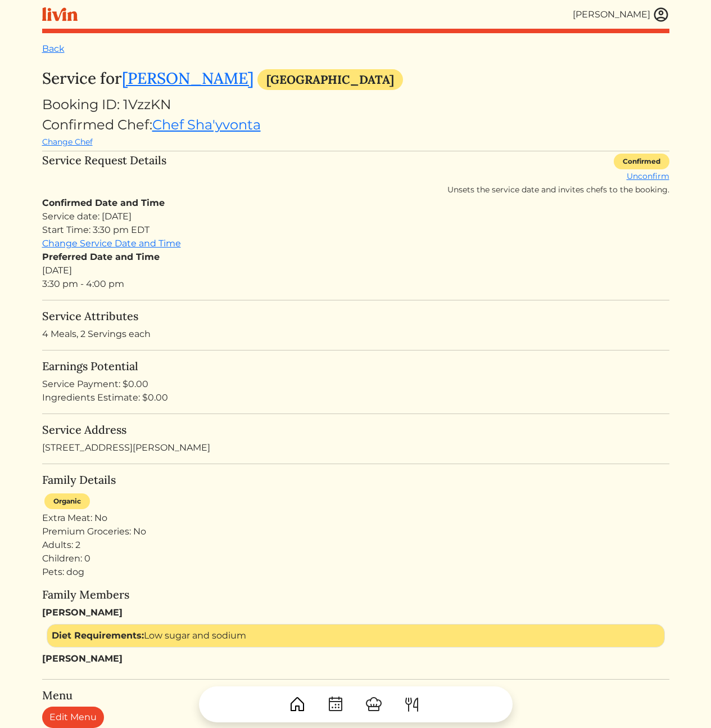 This screenshot has width=711, height=728. I want to click on div: Low sugar and sodium, so click(356, 636).